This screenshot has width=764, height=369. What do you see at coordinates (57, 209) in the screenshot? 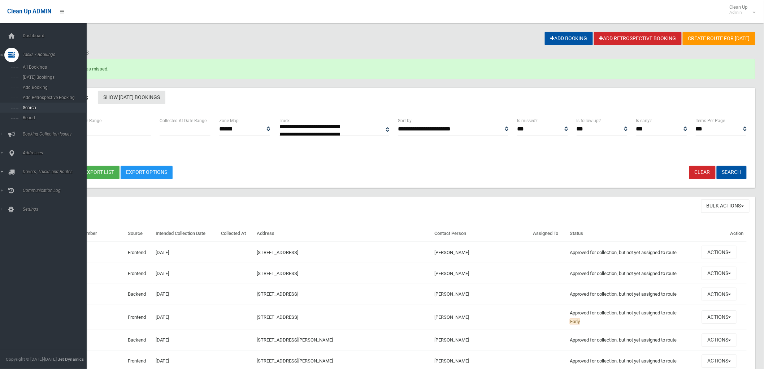
I see `span: Settings` at bounding box center [57, 209].